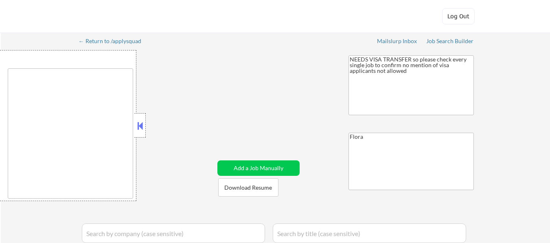 This screenshot has height=243, width=550. Describe the element at coordinates (450, 41) in the screenshot. I see `div: Job Search Builder` at that location.